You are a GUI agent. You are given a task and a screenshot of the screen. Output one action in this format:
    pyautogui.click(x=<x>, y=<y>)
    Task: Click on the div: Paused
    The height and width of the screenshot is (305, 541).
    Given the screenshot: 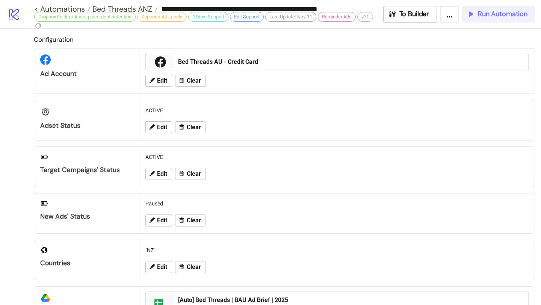 What is the action you would take?
    pyautogui.click(x=337, y=204)
    